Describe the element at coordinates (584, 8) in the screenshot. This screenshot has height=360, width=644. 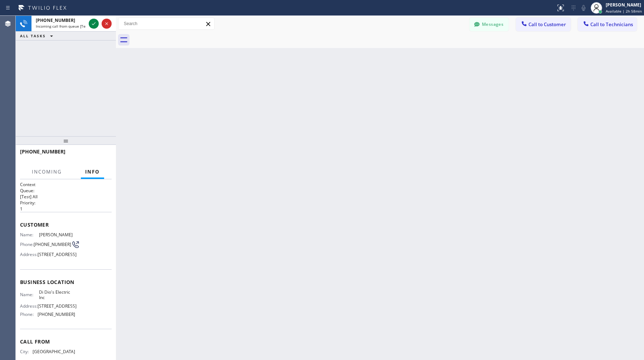
I see `button: Mute` at that location.